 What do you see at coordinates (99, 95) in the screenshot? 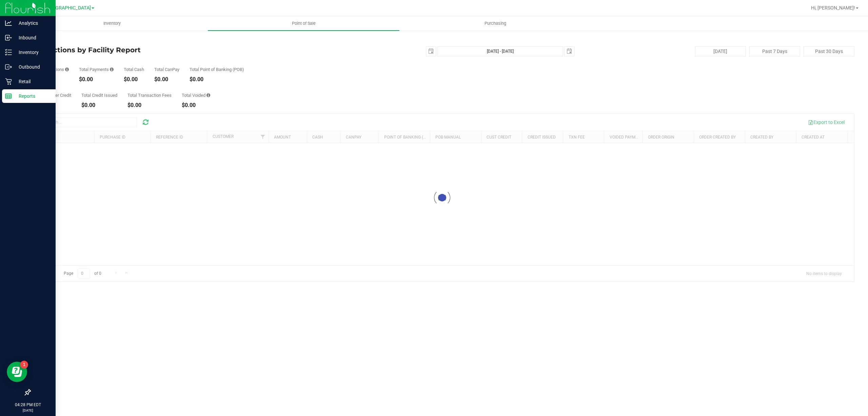
I see `div: Total Credit Issued` at bounding box center [99, 95].